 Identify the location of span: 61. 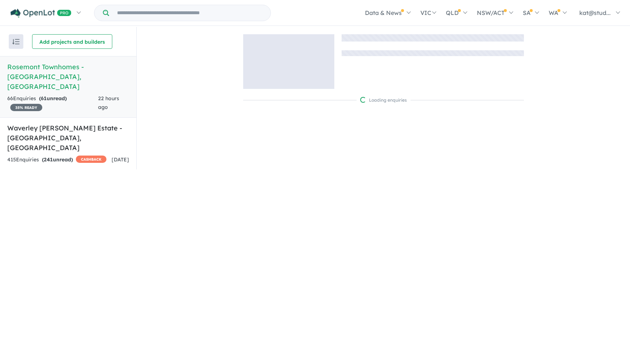
(44, 98).